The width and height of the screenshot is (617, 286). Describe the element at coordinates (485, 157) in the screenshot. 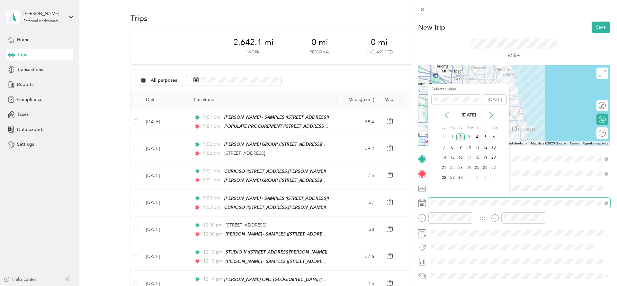

I see `div: 19` at that location.